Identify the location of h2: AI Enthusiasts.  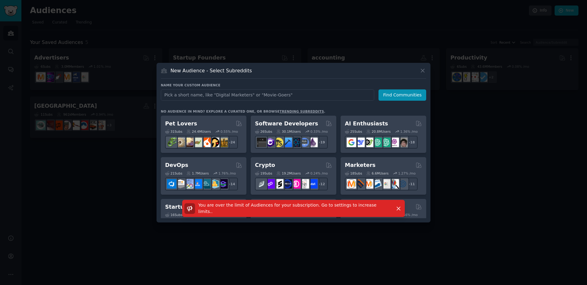
(366, 124).